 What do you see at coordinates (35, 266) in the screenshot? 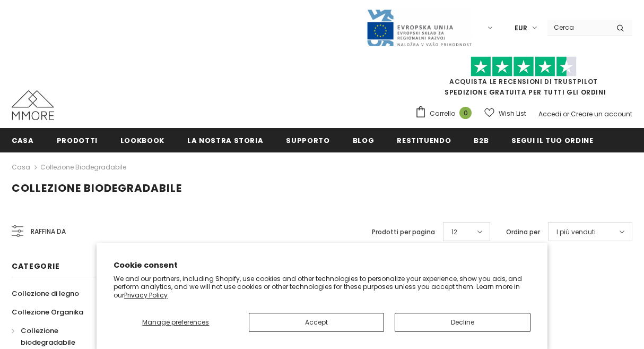
I see `span: Categorie` at bounding box center [35, 266].